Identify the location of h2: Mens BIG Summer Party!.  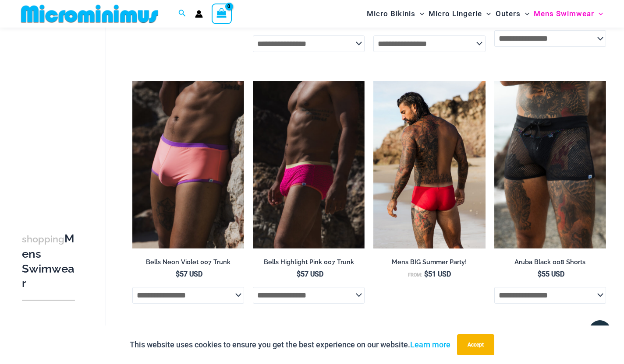
(429, 262).